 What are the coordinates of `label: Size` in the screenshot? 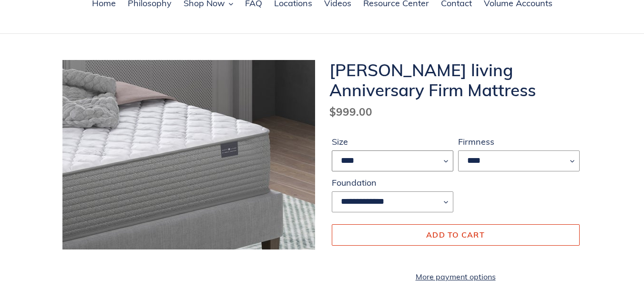 It's located at (392, 141).